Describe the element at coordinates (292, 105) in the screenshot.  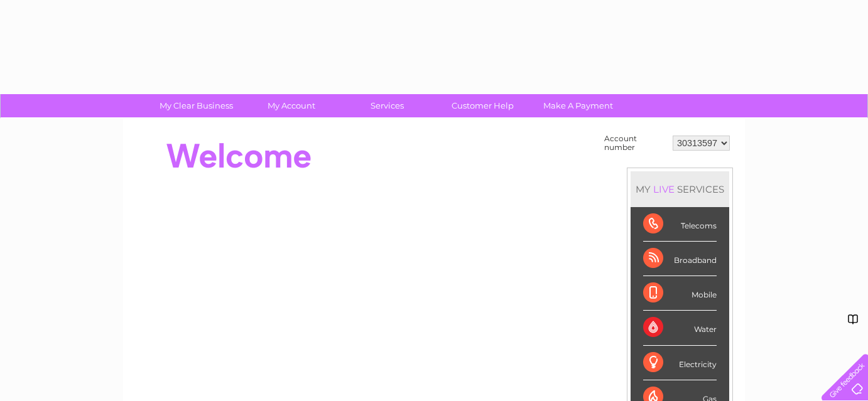
I see `a: My Account` at that location.